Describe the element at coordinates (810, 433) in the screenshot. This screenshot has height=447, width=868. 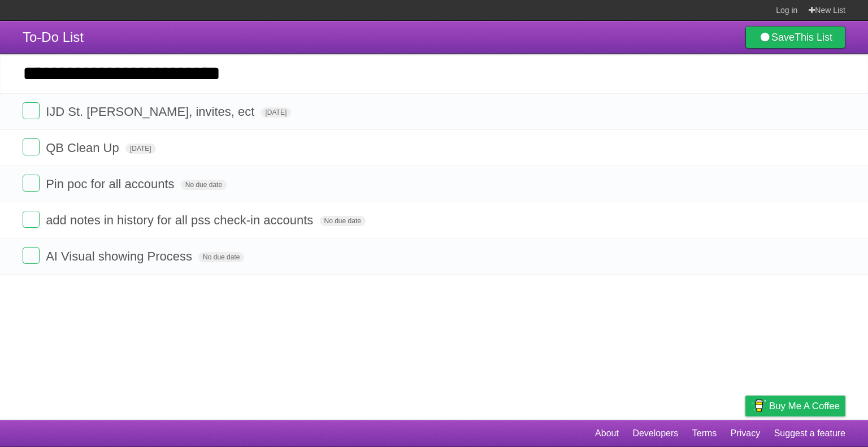
I see `a: Suggest a feature` at that location.